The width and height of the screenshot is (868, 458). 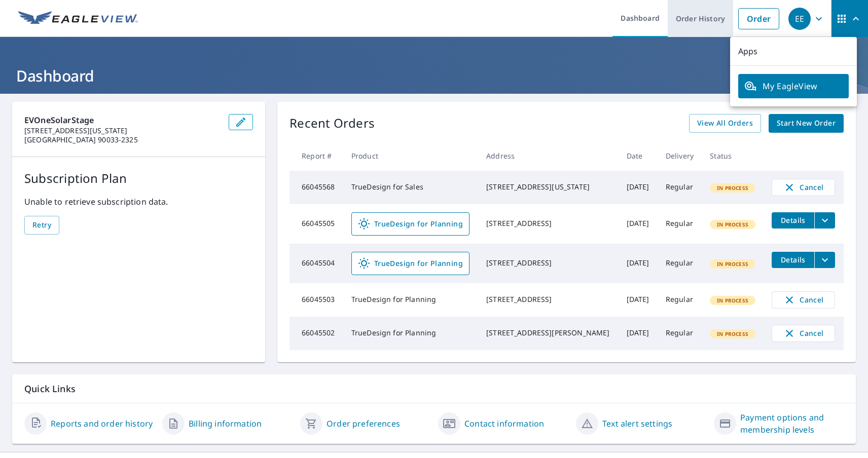 I want to click on button: detailsBtn-66045505, so click(x=793, y=220).